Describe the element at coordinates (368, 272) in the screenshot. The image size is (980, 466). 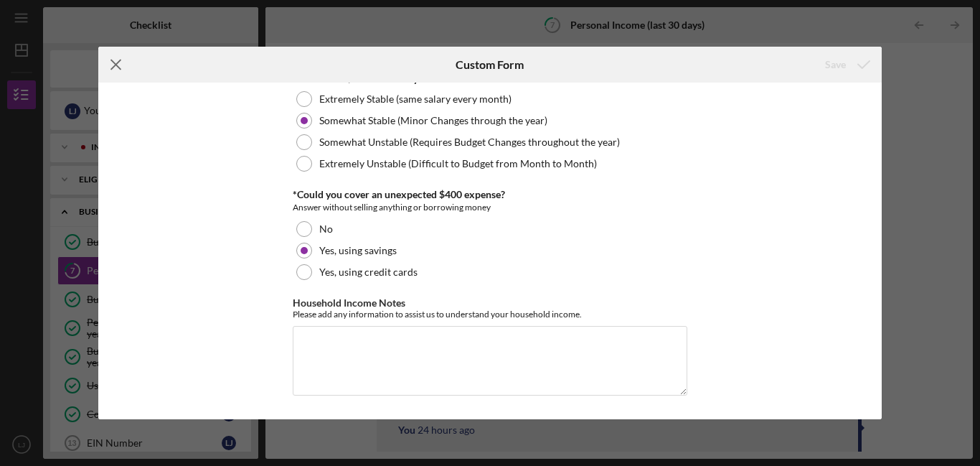
I see `label: Yes, using credit cards` at that location.